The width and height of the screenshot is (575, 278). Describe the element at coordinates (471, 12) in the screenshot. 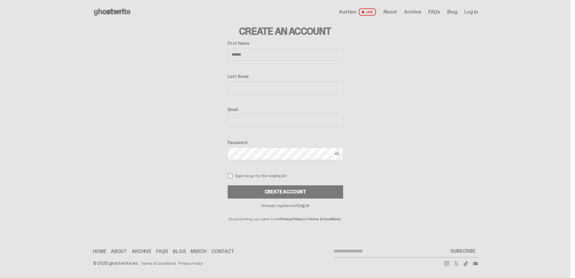

I see `a: Log in` at that location.